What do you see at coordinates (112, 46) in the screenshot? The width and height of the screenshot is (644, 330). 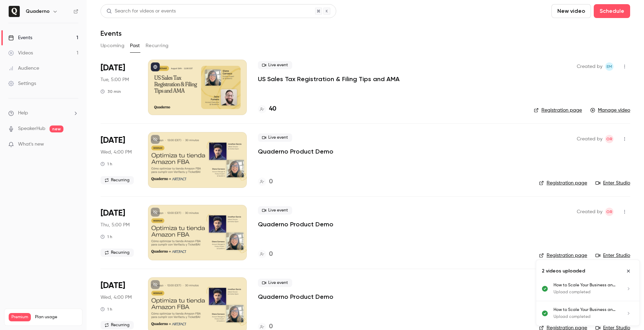 I see `button: Upcoming` at bounding box center [112, 46].